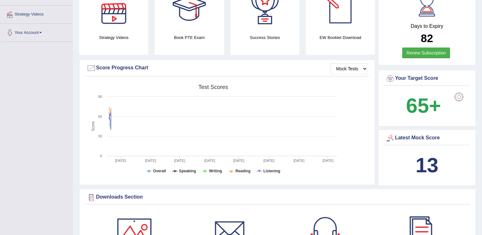 The image size is (482, 235). What do you see at coordinates (100, 136) in the screenshot?
I see `text: 30` at bounding box center [100, 136].